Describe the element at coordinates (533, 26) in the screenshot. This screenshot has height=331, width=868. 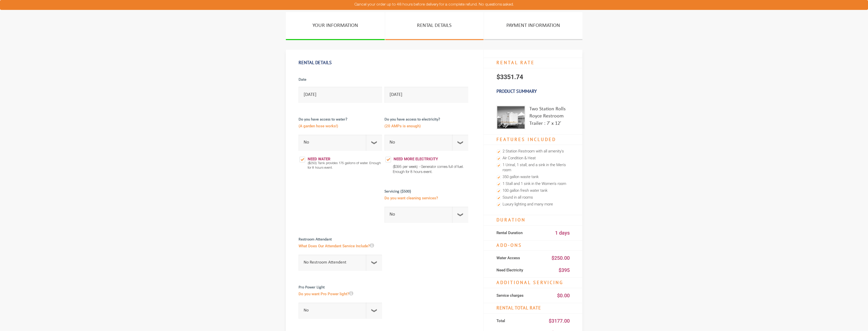
I see `a: PAYMENT INFORMATION` at that location.